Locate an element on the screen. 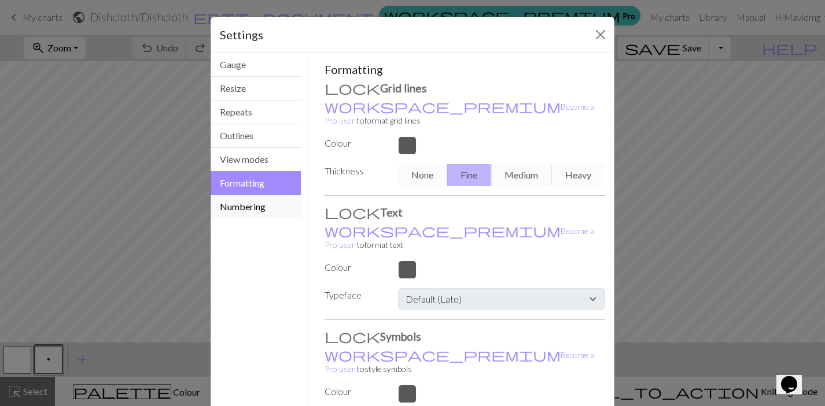  h3: Text is located at coordinates (465, 212).